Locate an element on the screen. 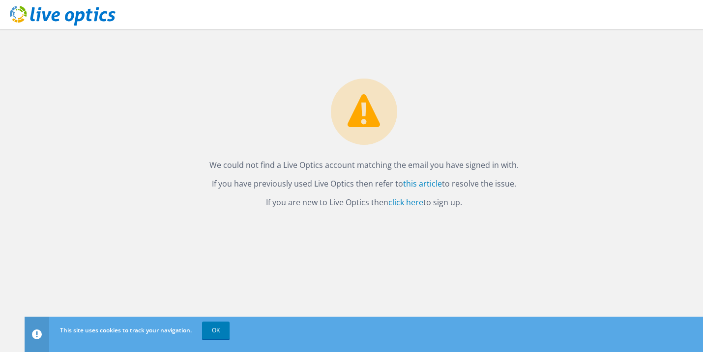 Image resolution: width=703 pixels, height=352 pixels. p: If you are new to Live Optics then to sign up. is located at coordinates (364, 202).